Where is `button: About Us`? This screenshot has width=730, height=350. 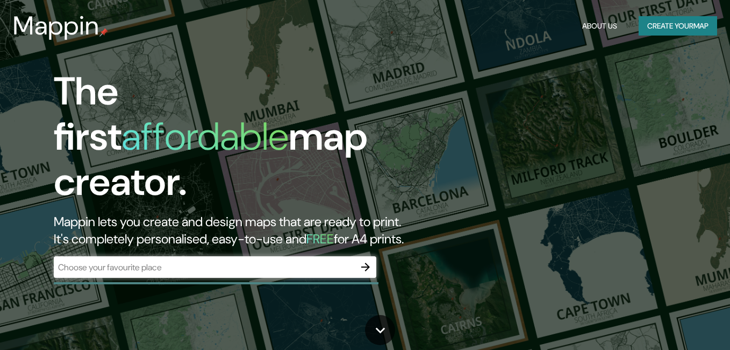
button: About Us is located at coordinates (600, 26).